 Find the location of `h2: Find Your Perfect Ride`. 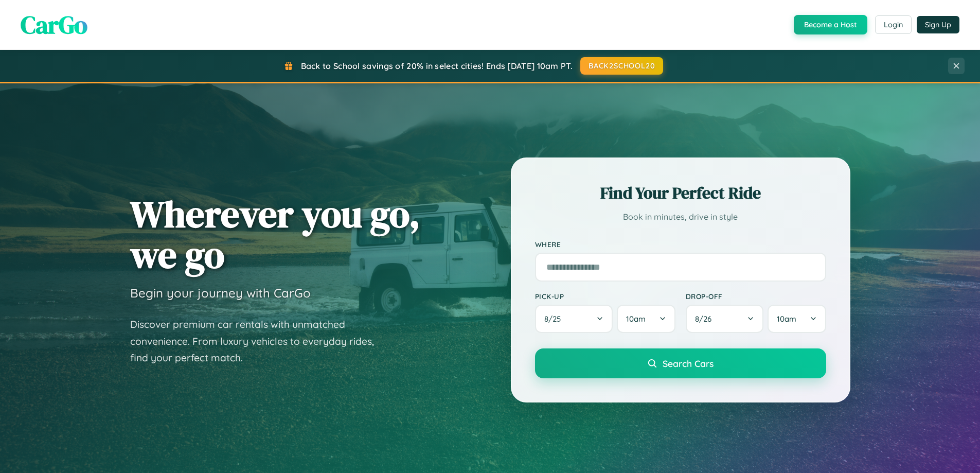

h2: Find Your Perfect Ride is located at coordinates (681, 193).